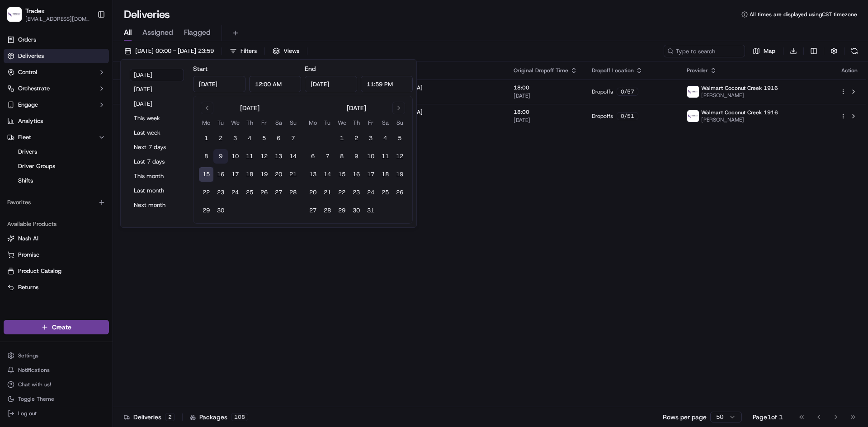 The height and width of the screenshot is (427, 868). What do you see at coordinates (602, 92) in the screenshot?
I see `span: Dropoffs` at bounding box center [602, 92].